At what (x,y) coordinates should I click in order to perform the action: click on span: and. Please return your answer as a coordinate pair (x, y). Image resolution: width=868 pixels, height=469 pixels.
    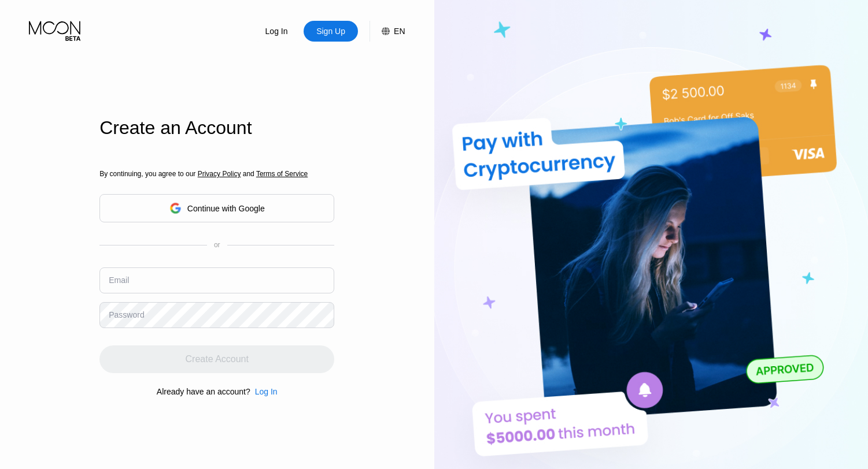
    Looking at the image, I should click on (248, 174).